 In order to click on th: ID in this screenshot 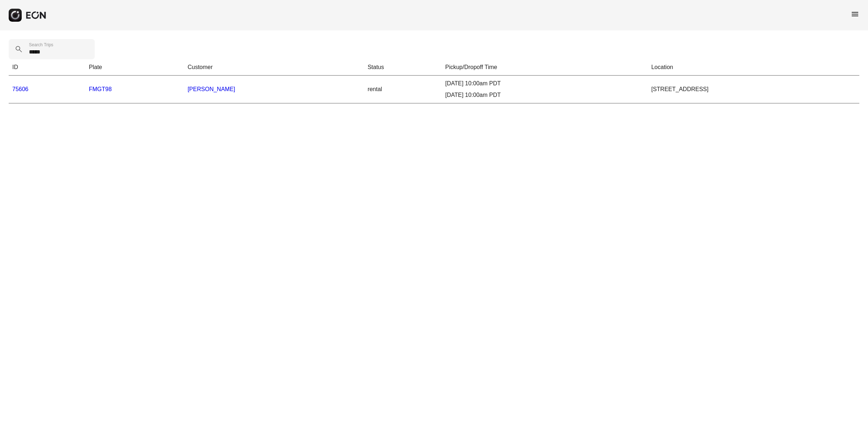, I will do `click(47, 67)`.